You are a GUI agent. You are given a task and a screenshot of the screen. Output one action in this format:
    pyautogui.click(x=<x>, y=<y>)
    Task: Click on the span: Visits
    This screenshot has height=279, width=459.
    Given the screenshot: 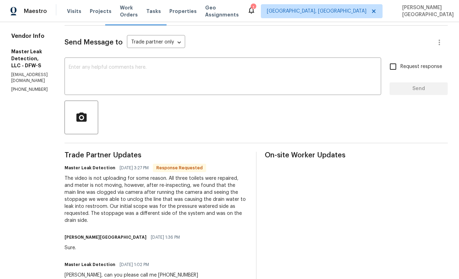 What is the action you would take?
    pyautogui.click(x=74, y=11)
    